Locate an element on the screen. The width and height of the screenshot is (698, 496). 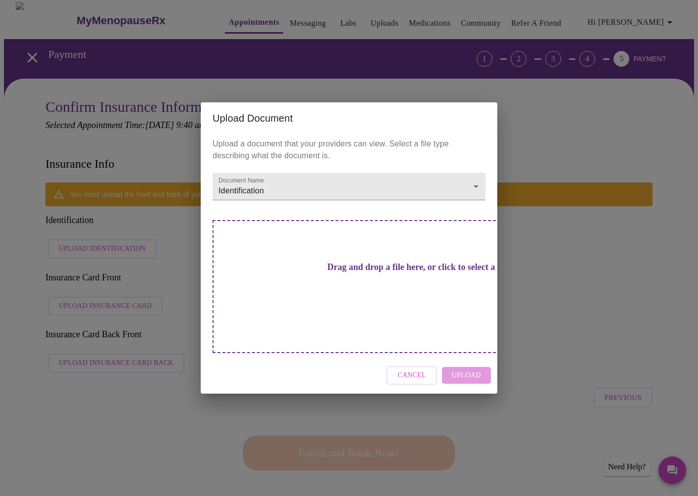
h3: Drag and drop a file here, or click to select a file is located at coordinates (418, 267).